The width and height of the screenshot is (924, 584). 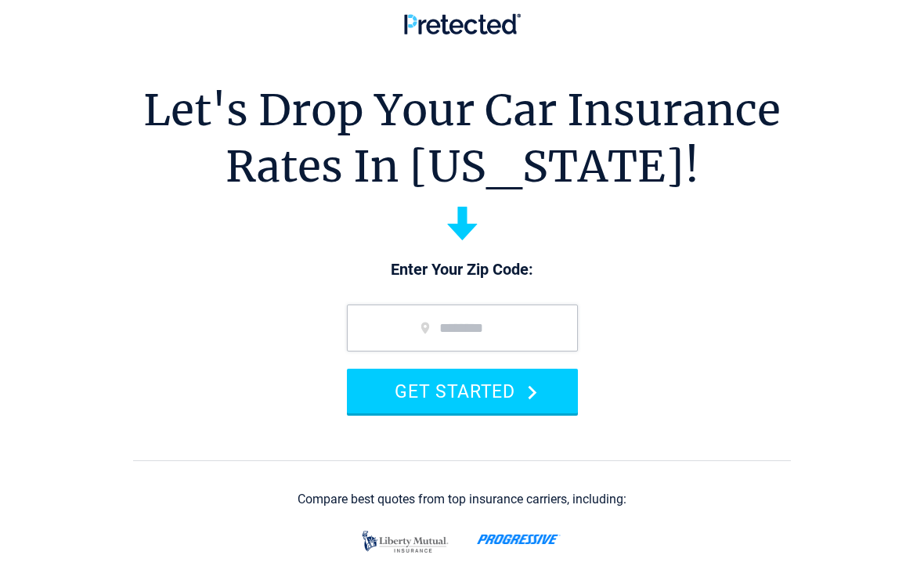 I want to click on img: liberty, so click(x=405, y=542).